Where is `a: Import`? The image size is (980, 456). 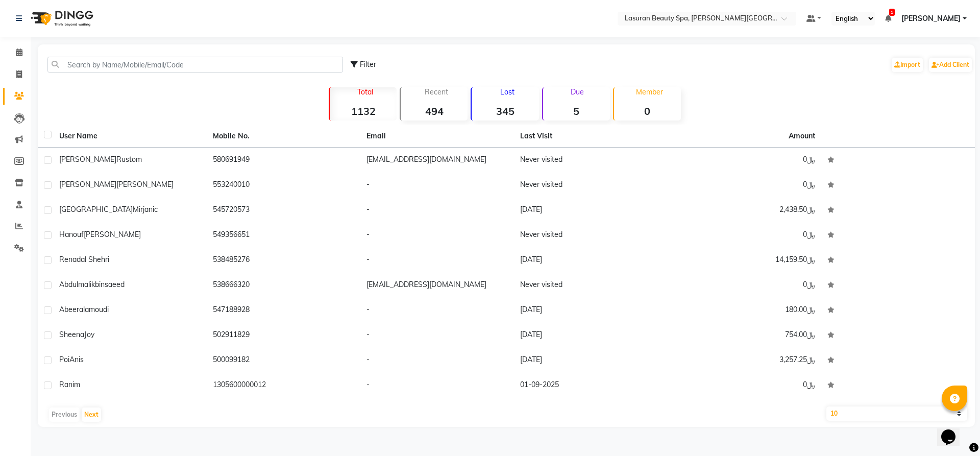 a: Import is located at coordinates (907, 65).